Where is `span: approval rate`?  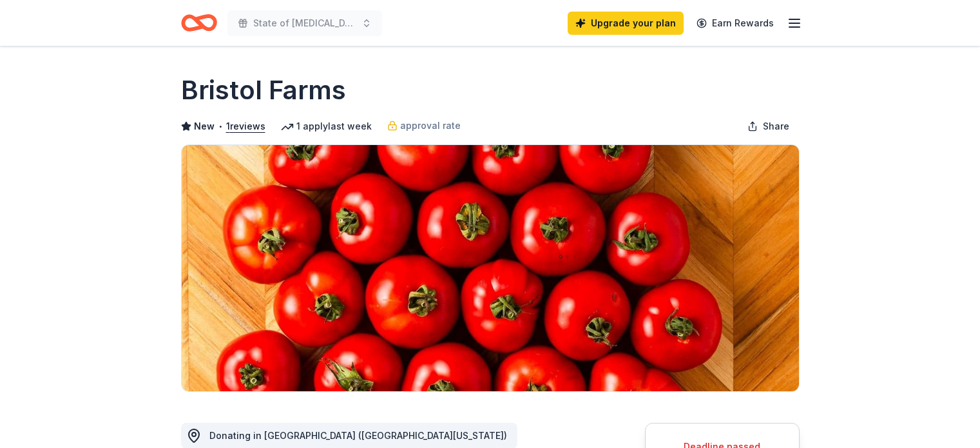 span: approval rate is located at coordinates (430, 126).